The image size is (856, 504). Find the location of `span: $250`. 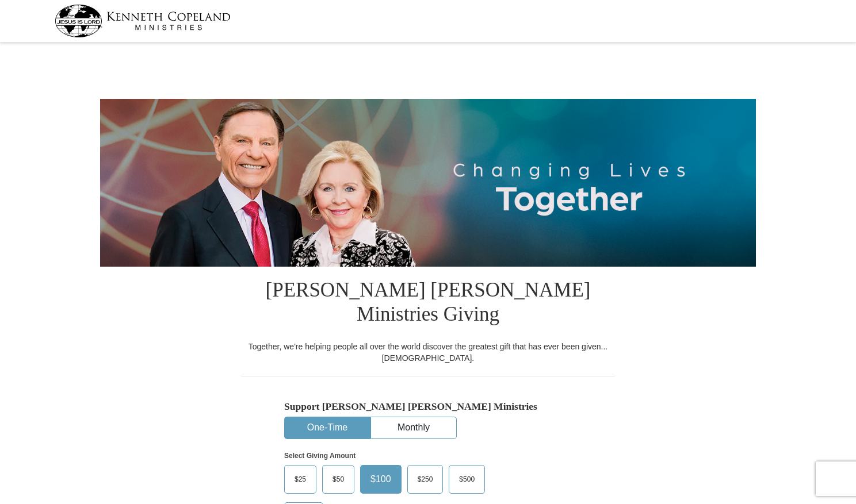

span: $250 is located at coordinates (425, 480).